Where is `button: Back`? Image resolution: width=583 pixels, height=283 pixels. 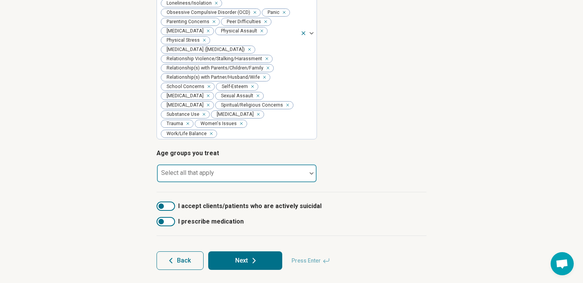
button: Back is located at coordinates (180, 260).